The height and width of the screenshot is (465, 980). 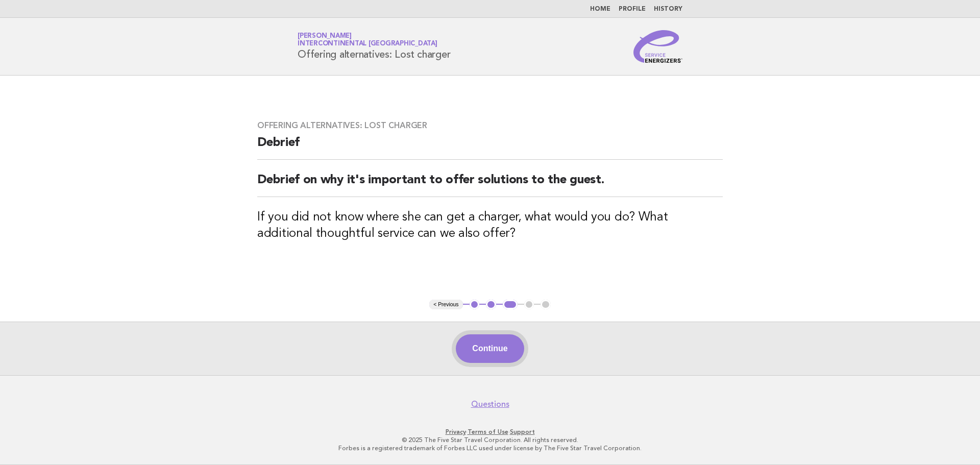 I want to click on h3: If you did not know where she can get a charger, what would you do? What additional thoughtful se..., so click(x=490, y=226).